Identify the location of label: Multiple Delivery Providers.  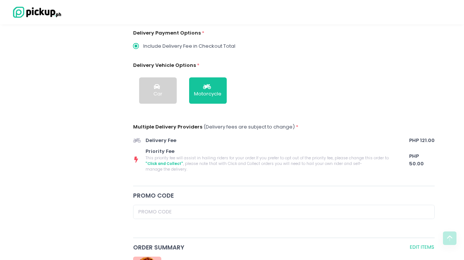
(168, 127).